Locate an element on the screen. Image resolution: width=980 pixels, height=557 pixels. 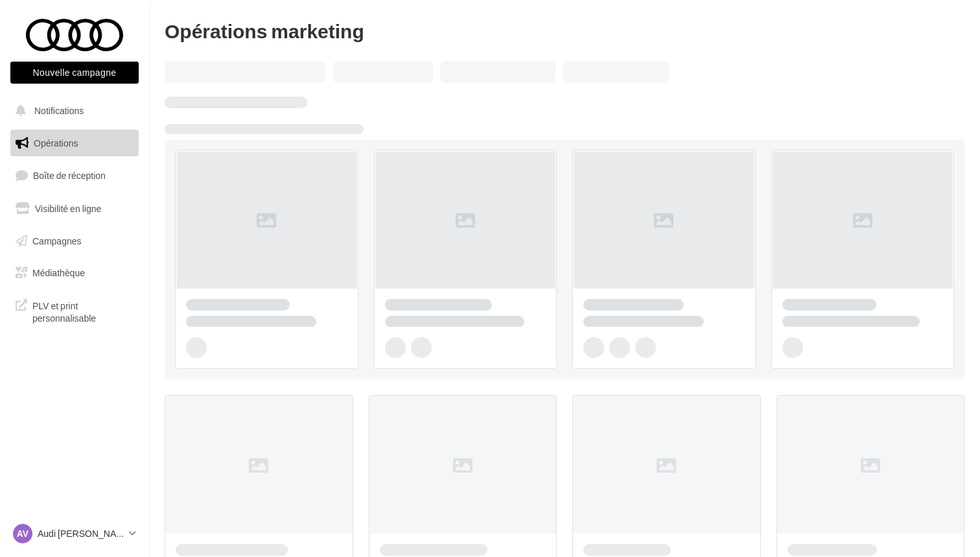
a: PLV et print personnalisable is located at coordinates (75, 311).